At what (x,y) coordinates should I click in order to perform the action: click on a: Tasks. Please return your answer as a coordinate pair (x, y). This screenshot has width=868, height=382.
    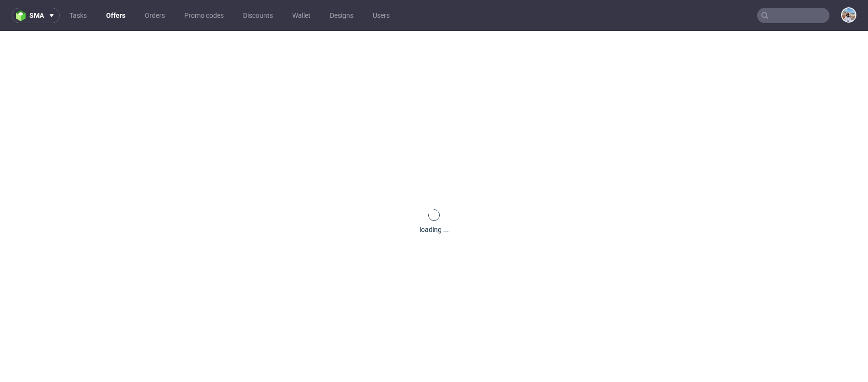
    Looking at the image, I should click on (78, 16).